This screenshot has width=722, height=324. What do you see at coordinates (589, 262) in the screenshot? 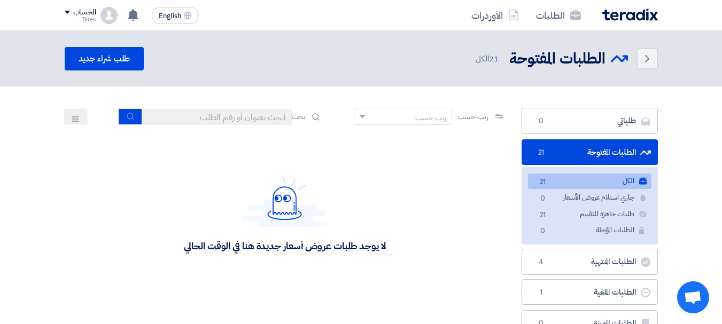
I see `a: الطلبات المنتهية4` at bounding box center [589, 262].